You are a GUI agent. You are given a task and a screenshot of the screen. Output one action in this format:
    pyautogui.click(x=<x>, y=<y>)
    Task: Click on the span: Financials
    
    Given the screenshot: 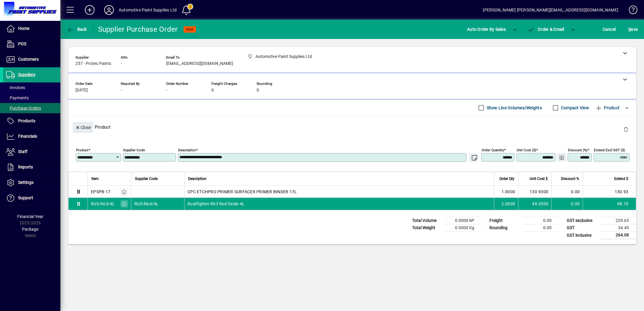 What is the action you would take?
    pyautogui.click(x=28, y=136)
    